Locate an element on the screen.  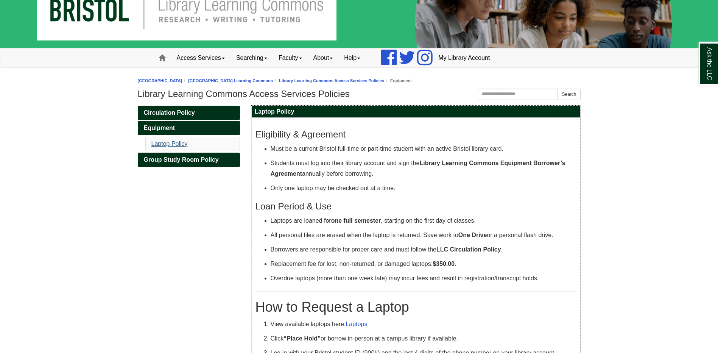
button: Search is located at coordinates (569, 94).